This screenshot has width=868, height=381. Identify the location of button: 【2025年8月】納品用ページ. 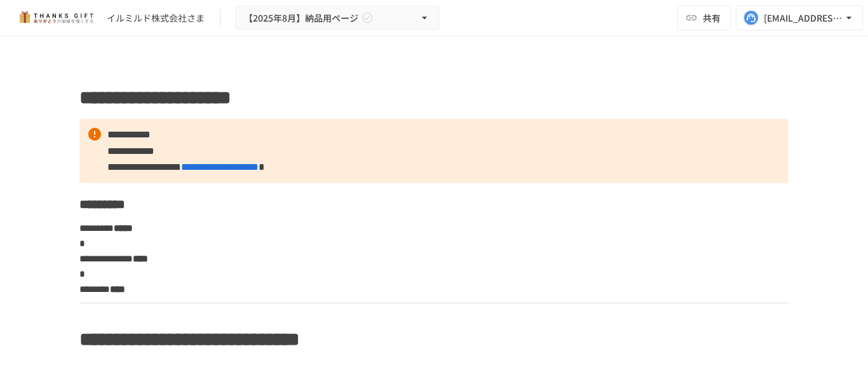
(337, 18).